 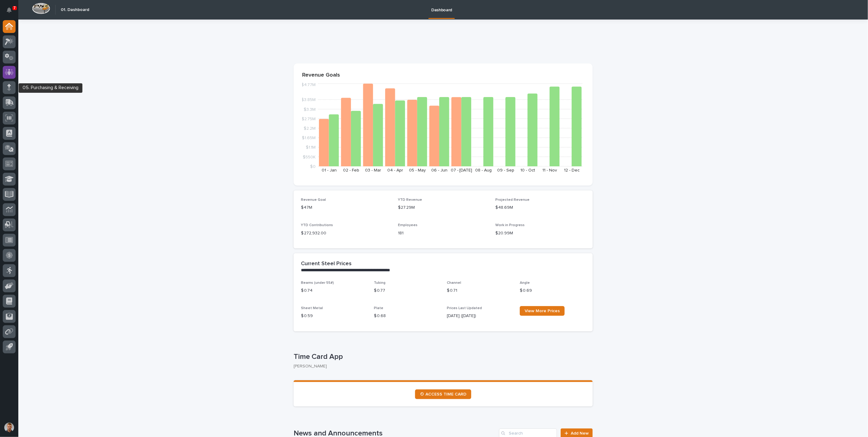 I want to click on span: Beams (under 55#), so click(x=318, y=283).